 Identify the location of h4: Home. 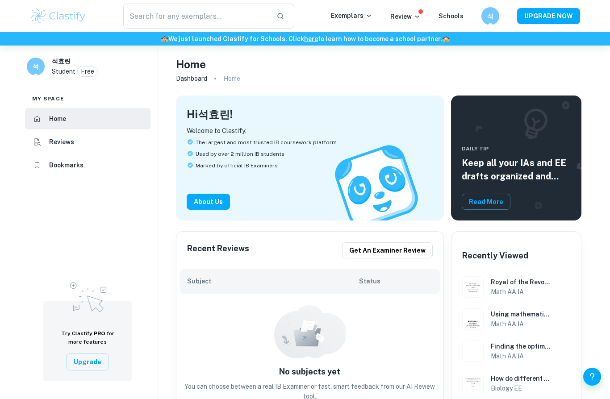
(191, 64).